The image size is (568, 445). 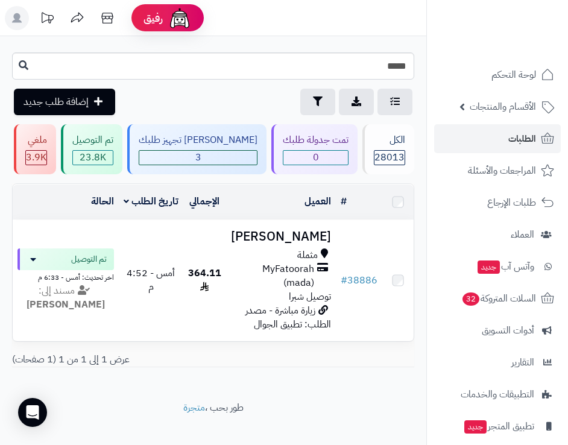 I want to click on div: 0, so click(x=315, y=157).